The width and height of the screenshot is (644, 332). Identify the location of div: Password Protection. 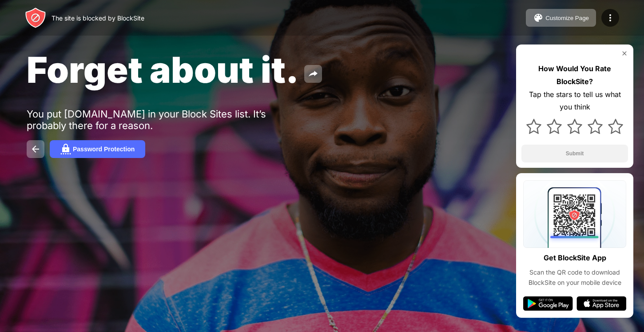
(103, 149).